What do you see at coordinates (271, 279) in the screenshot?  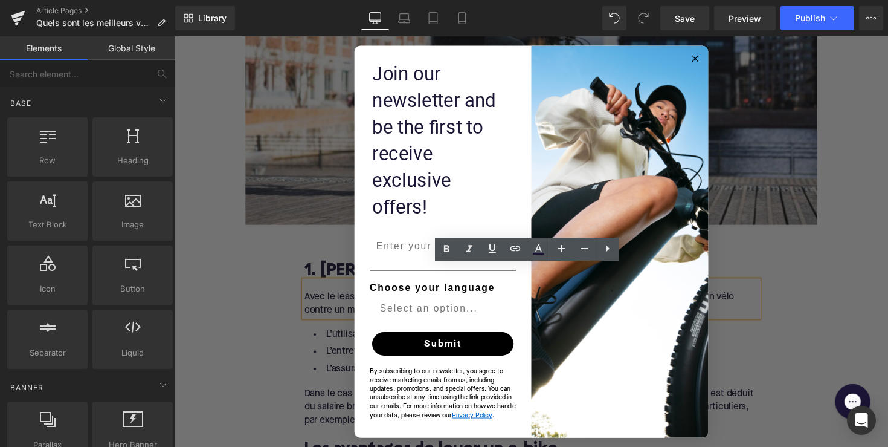 I see `input: Select an option...` at bounding box center [271, 279].